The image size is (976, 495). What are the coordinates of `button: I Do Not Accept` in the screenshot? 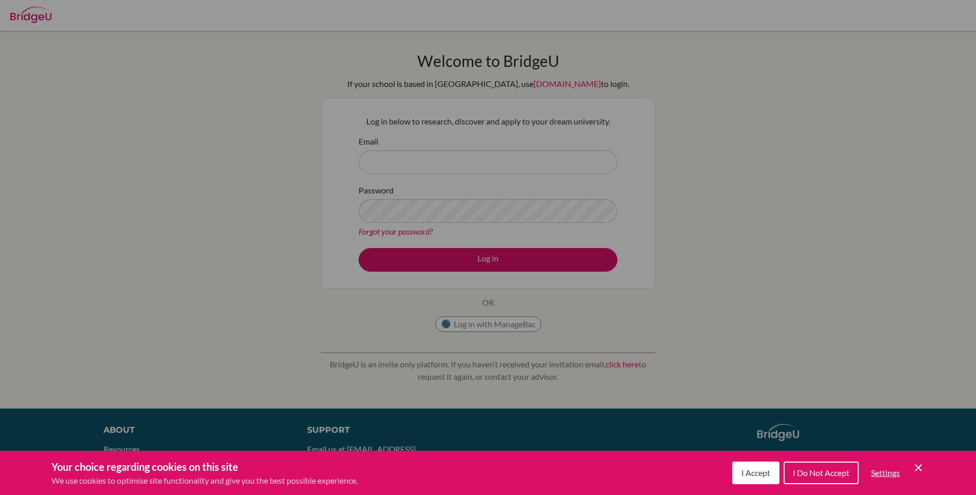 It's located at (821, 473).